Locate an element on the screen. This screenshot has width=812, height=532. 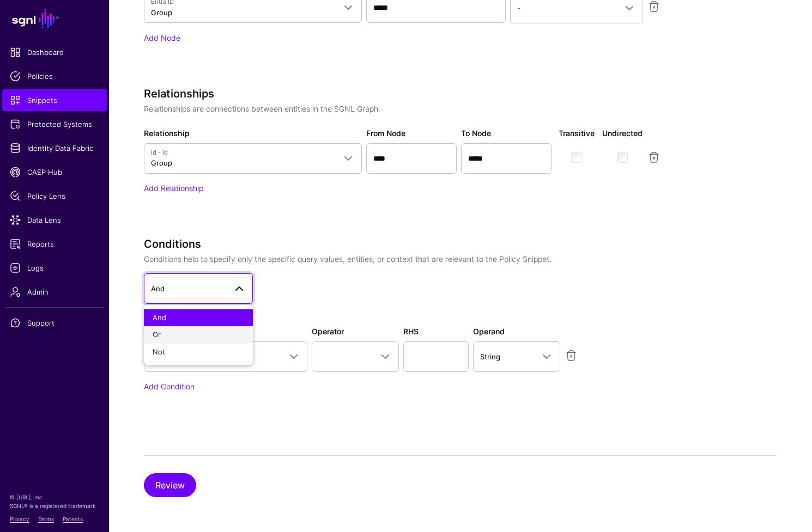
span: CAEP Hub is located at coordinates (55, 173).